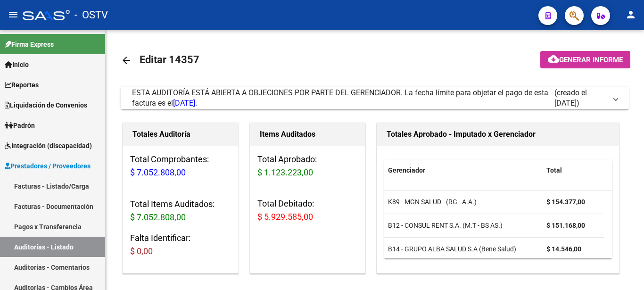 The height and width of the screenshot is (290, 644). What do you see at coordinates (308, 134) in the screenshot?
I see `h1: Items Auditados` at bounding box center [308, 134].